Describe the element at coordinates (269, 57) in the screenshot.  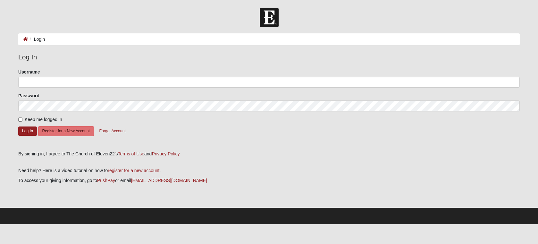
I see `legend: Log In` at that location.